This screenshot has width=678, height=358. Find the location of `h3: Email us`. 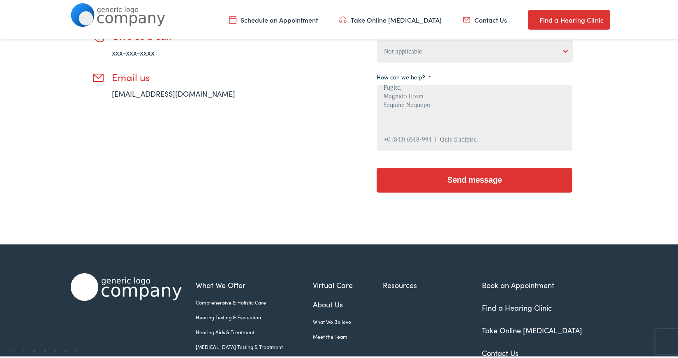

h3: Email us is located at coordinates (186, 75).